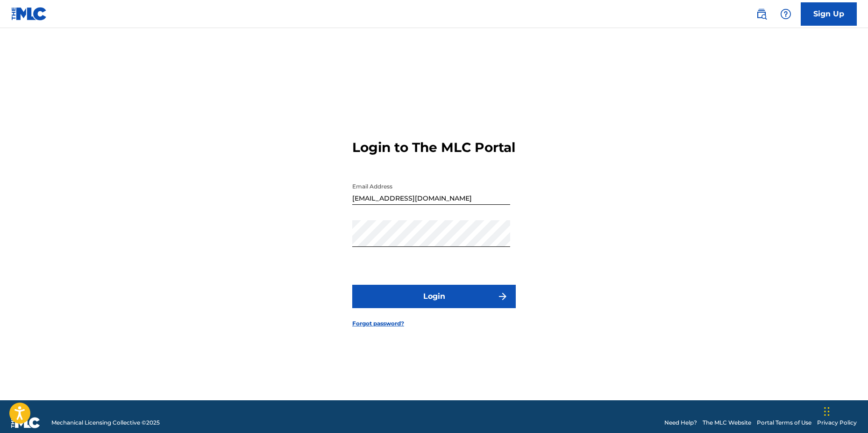 The height and width of the screenshot is (433, 868). Describe the element at coordinates (845, 410) in the screenshot. I see `div: Chat-widget` at that location.